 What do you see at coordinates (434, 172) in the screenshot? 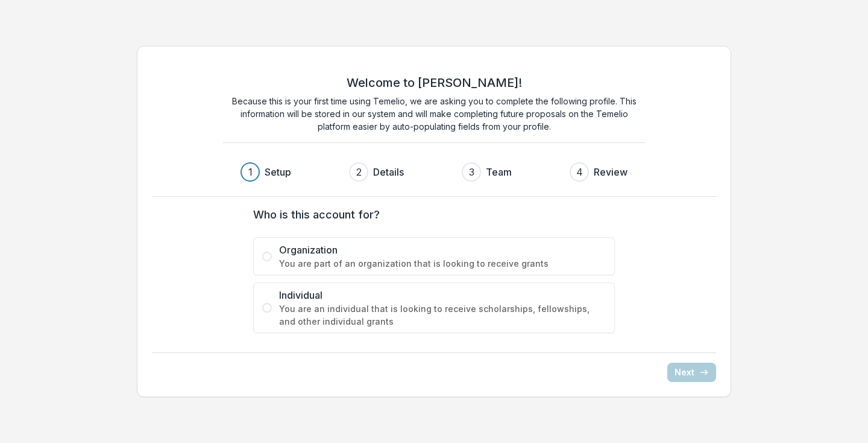
I see `div: Progress` at bounding box center [434, 172].